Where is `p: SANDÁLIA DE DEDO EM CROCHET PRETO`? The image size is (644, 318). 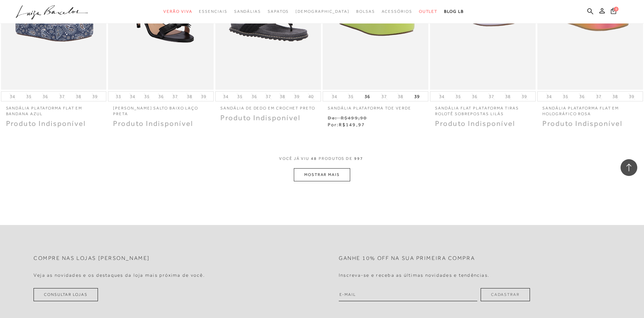
p: SANDÁLIA DE DEDO EM CROCHET PRETO is located at coordinates (268, 106).